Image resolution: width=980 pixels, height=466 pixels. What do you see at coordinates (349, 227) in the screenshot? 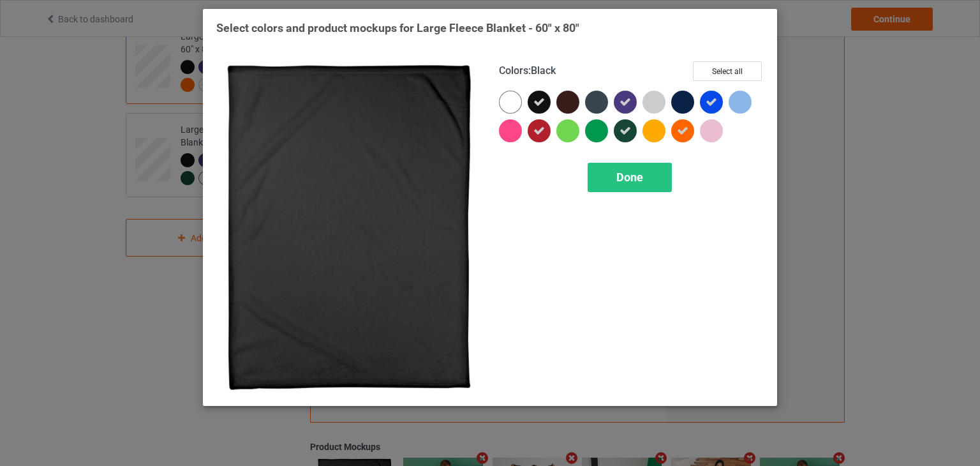
I see `img: regular.jpg` at bounding box center [349, 227].